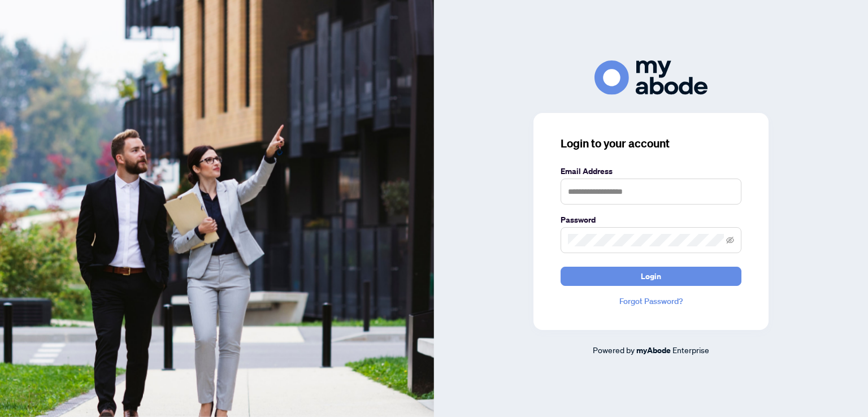  What do you see at coordinates (651, 301) in the screenshot?
I see `a: Forgot Password?` at bounding box center [651, 301].